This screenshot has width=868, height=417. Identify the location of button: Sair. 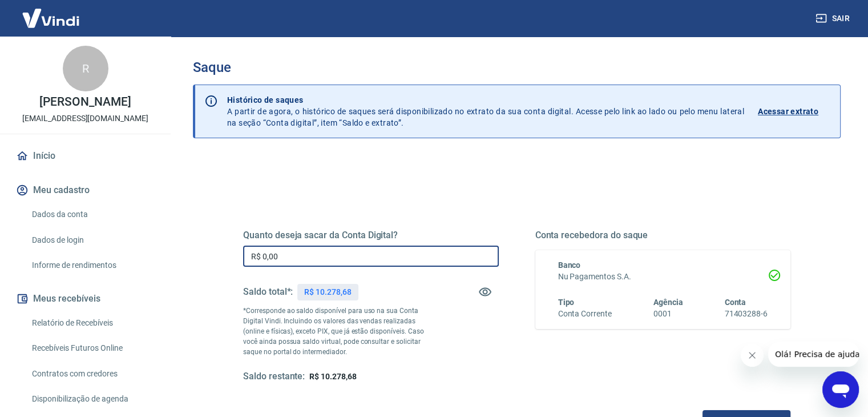
(833, 19).